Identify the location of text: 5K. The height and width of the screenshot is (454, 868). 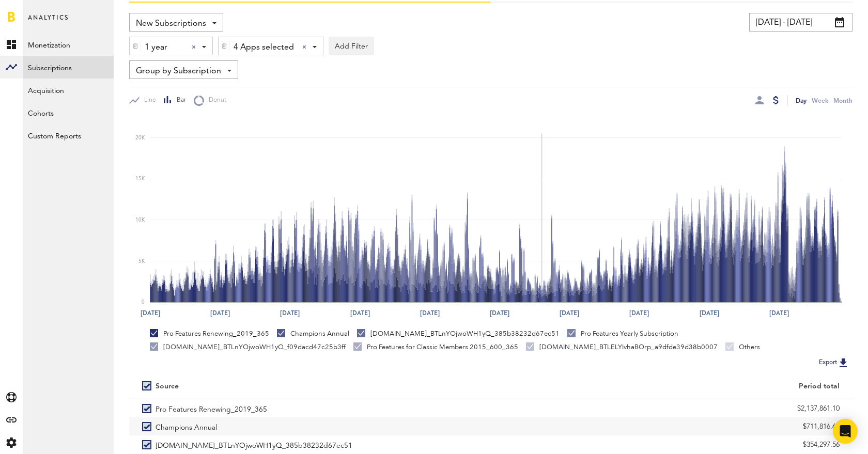
(142, 262).